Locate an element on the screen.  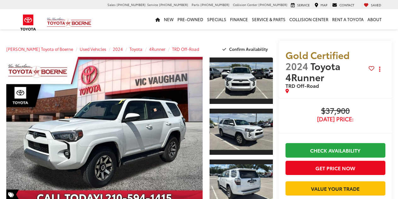
a: Value Your Trade is located at coordinates (336, 188).